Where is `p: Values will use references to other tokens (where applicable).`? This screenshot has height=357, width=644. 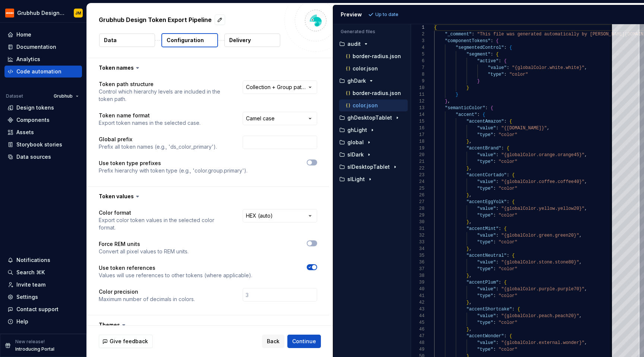
p: Values will use references to other tokens (where applicable). is located at coordinates (176, 275).